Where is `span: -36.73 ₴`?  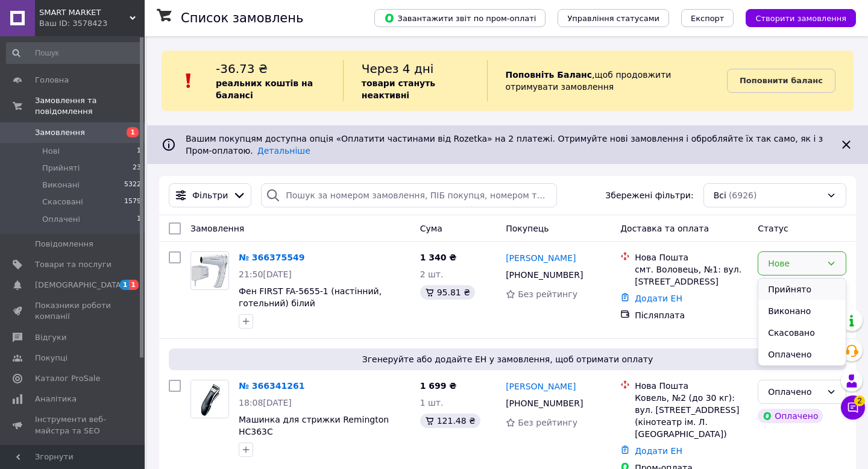
span: -36.73 ₴ is located at coordinates (242, 68).